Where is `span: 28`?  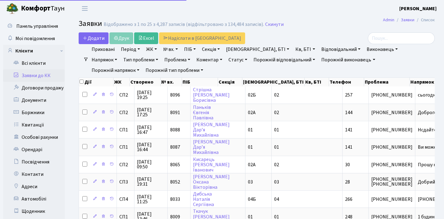 span: 28 is located at coordinates (348, 182).